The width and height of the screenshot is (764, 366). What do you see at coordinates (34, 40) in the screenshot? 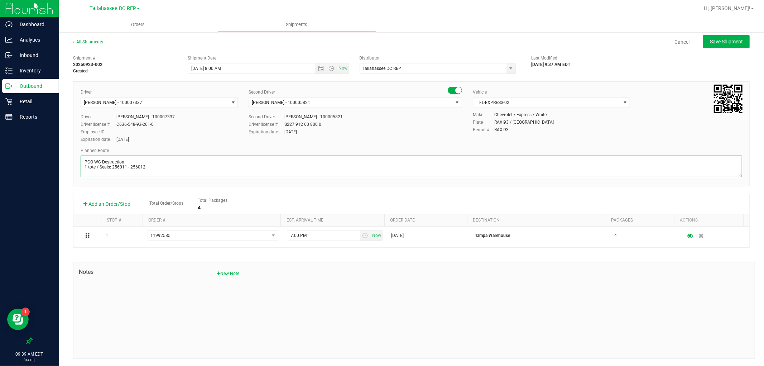
I see `p: Analytics` at bounding box center [34, 40].